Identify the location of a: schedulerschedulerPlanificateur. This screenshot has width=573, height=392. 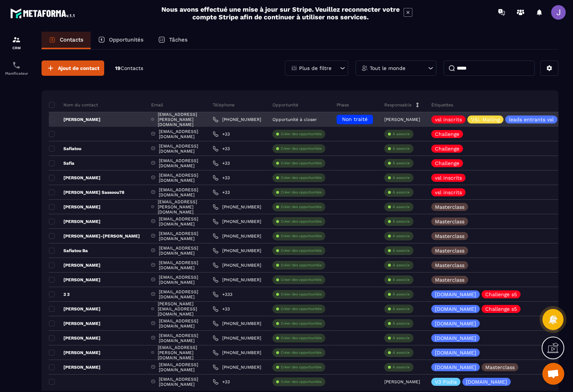
(17, 68).